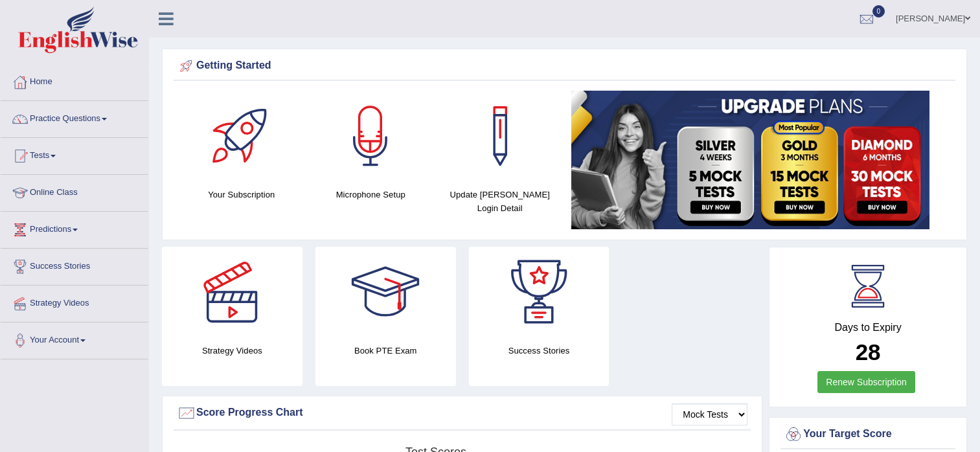  I want to click on a: Practice Questions, so click(75, 117).